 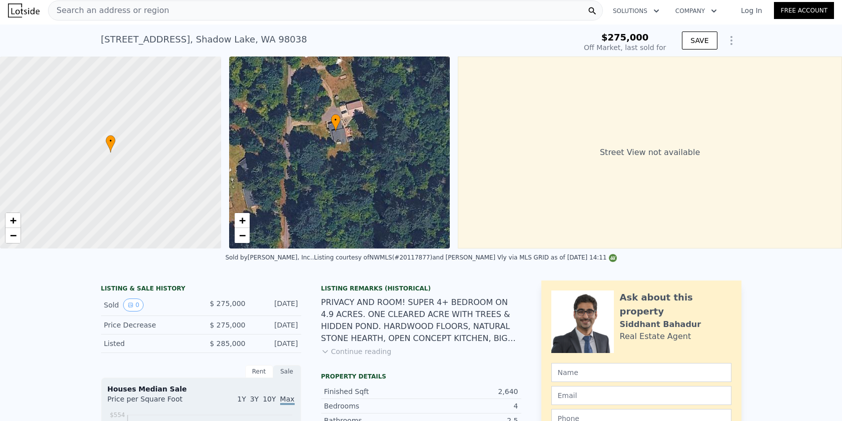 What do you see at coordinates (24, 11) in the screenshot?
I see `img: Lotside` at bounding box center [24, 11].